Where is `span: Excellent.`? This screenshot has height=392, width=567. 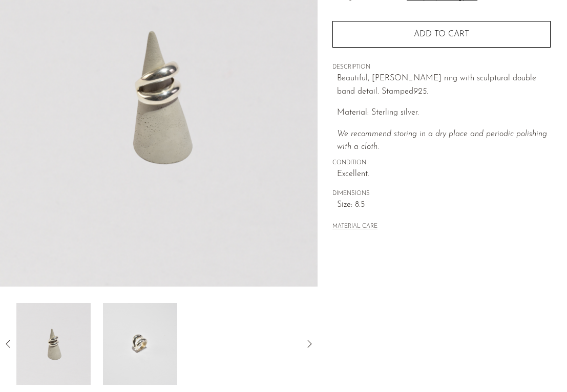 span: Excellent. is located at coordinates (444, 175).